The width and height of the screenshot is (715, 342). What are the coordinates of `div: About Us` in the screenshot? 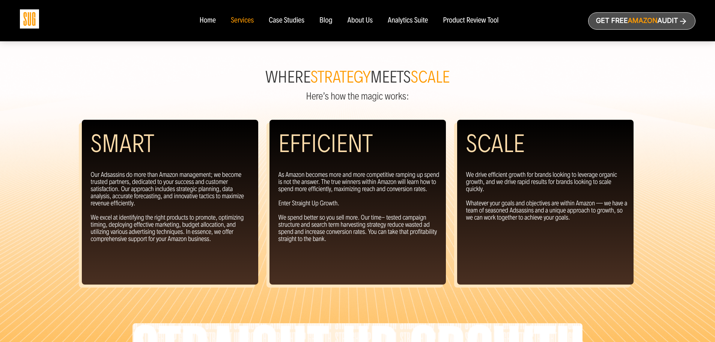 It's located at (360, 21).